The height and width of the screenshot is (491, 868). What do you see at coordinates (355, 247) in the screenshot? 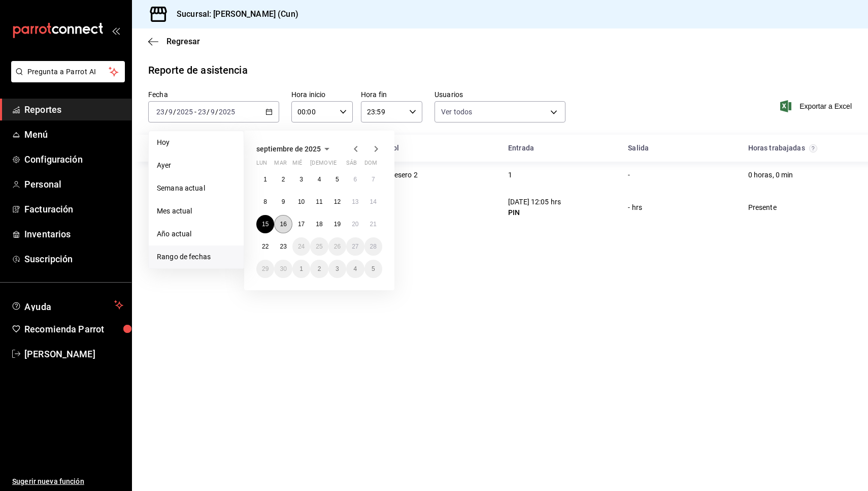
I see `button: 27 de septiembre de 2025` at bounding box center [355, 247].